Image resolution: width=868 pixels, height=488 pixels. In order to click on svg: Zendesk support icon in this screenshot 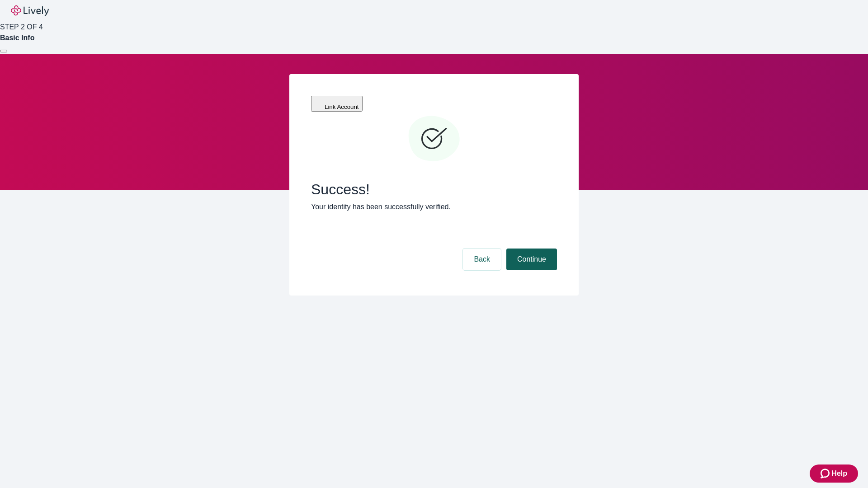, I will do `click(826, 474)`.